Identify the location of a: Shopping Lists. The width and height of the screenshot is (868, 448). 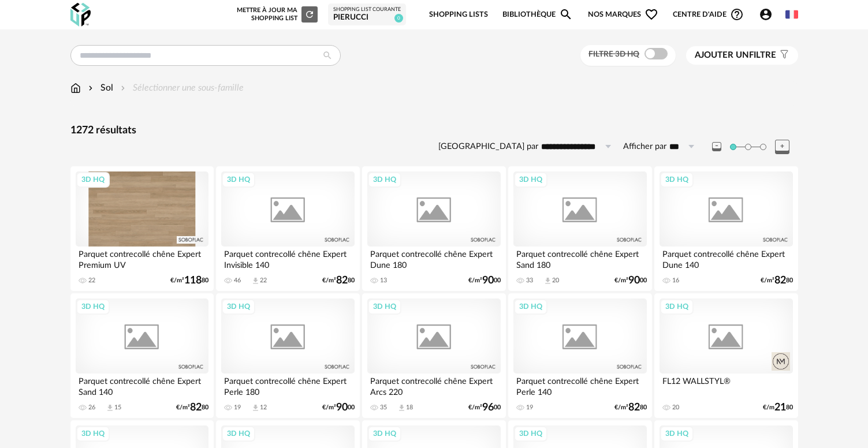
(459, 14).